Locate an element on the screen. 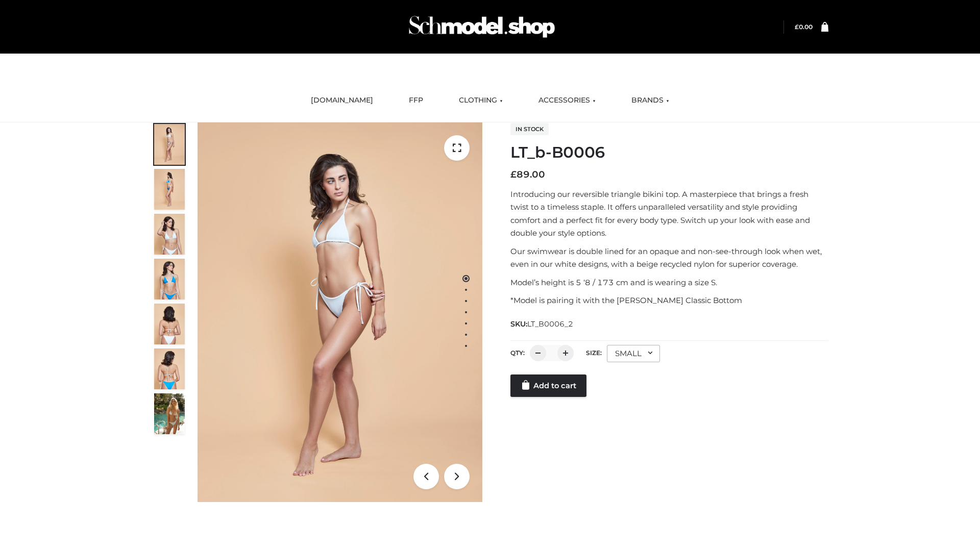 This screenshot has height=551, width=980. bdi: 0.00 is located at coordinates (803, 27).